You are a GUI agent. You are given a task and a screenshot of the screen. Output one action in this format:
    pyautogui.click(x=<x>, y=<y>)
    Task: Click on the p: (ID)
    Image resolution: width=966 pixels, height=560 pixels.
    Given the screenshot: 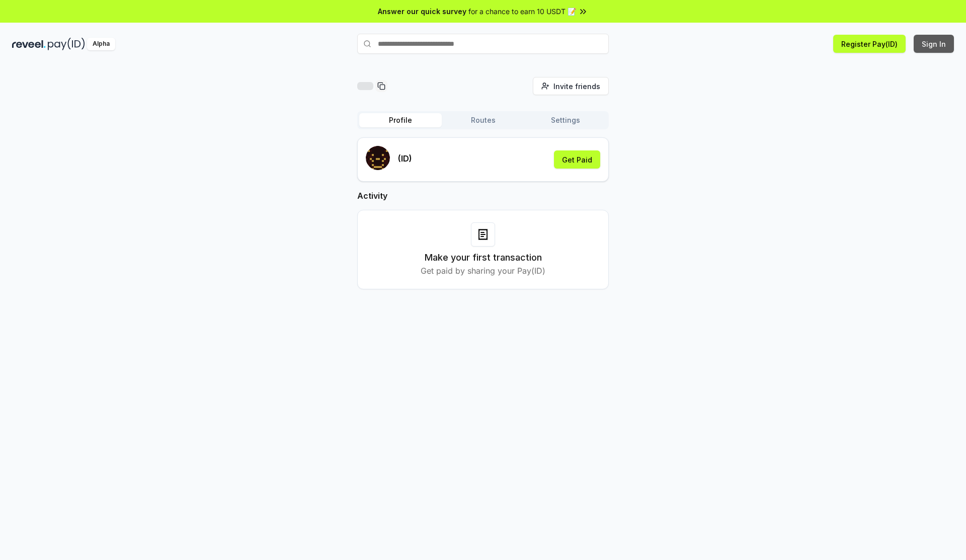 What is the action you would take?
    pyautogui.click(x=405, y=159)
    